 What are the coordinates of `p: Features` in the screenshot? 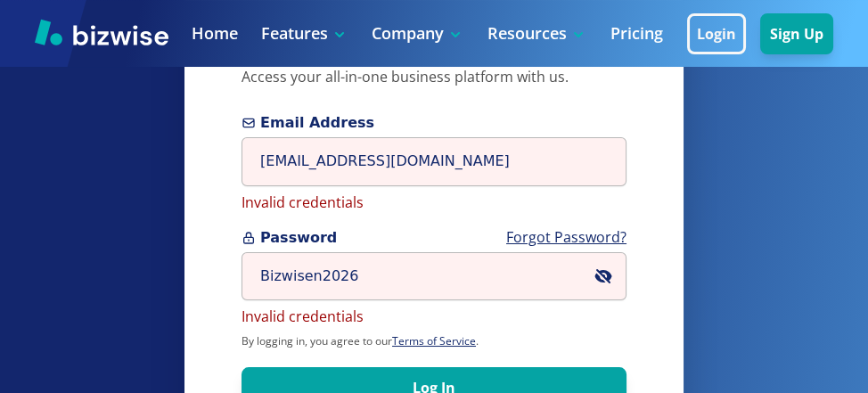 It's located at (305, 33).